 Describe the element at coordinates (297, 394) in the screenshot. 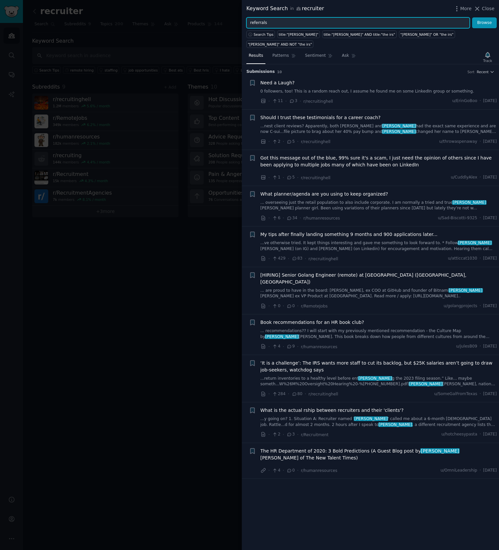

I see `span: 80` at that location.